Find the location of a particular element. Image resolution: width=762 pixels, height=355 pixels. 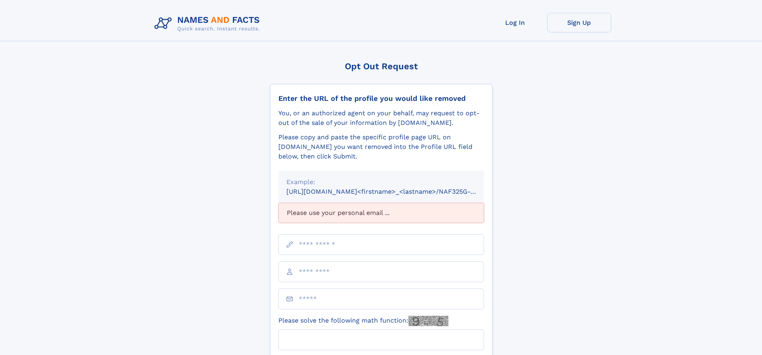

label: Please solve the following math function: is located at coordinates (363, 321).